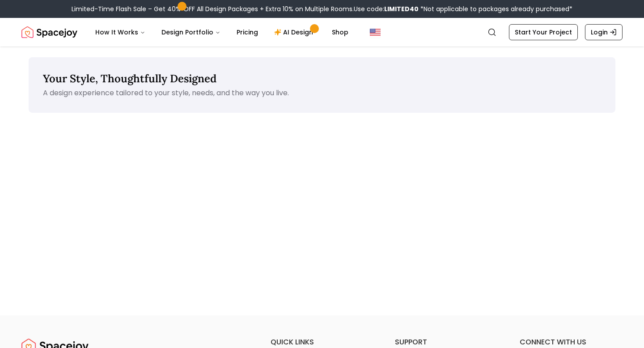  What do you see at coordinates (248, 32) in the screenshot?
I see `a: Pricing` at bounding box center [248, 32].